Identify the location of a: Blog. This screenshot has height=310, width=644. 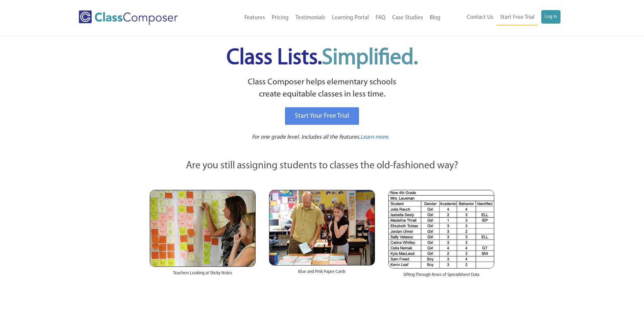
(435, 18).